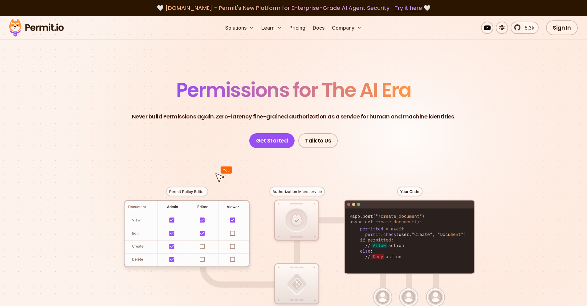  What do you see at coordinates (409, 8) in the screenshot?
I see `a: Try it here` at bounding box center [409, 8].